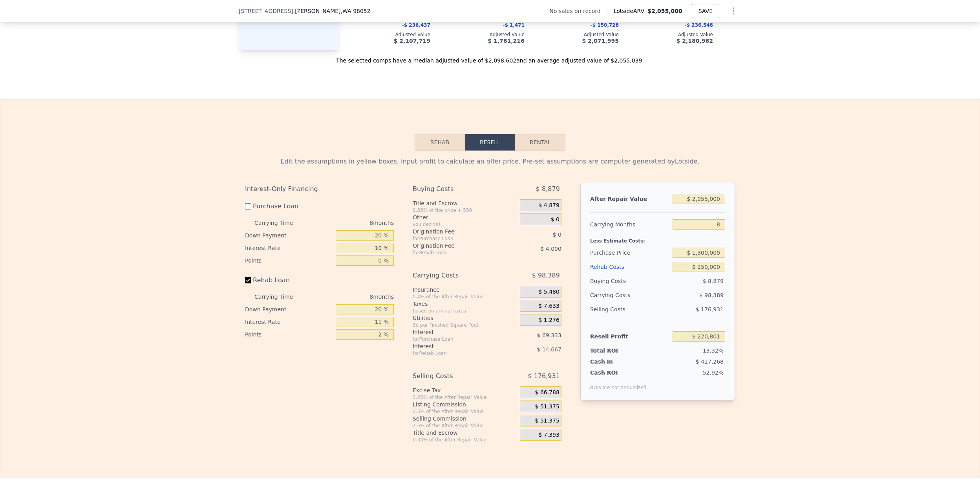 Image resolution: width=980 pixels, height=487 pixels. Describe the element at coordinates (630, 267) in the screenshot. I see `div: Rehab Costs` at that location.